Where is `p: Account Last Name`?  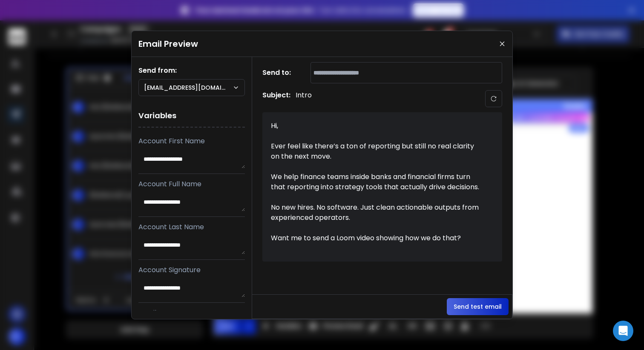 p: Account Last Name is located at coordinates (192, 227).